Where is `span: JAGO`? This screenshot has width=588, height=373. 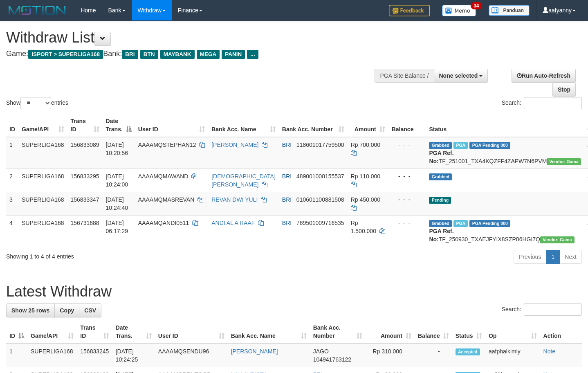 span: JAGO is located at coordinates (321, 351).